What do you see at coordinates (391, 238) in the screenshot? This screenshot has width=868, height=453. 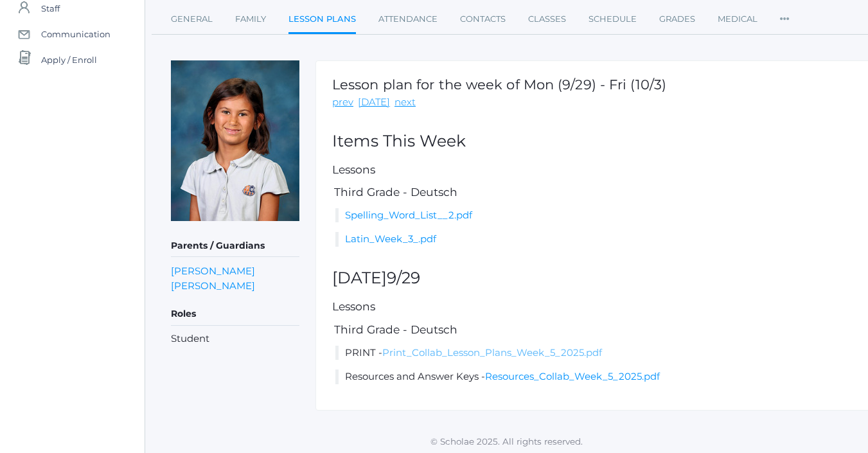 I see `a: Latin_Week_3_.pdf` at bounding box center [391, 238].